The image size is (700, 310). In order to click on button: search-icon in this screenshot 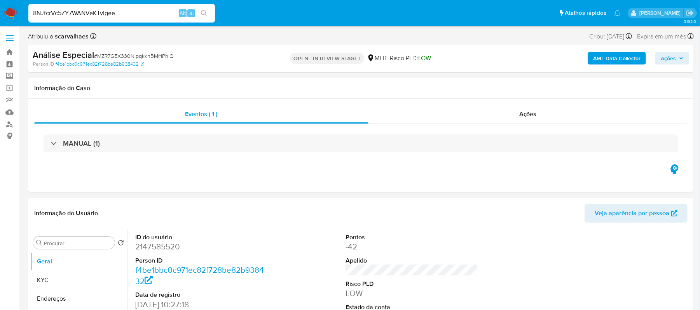, I will do `click(204, 13)`.